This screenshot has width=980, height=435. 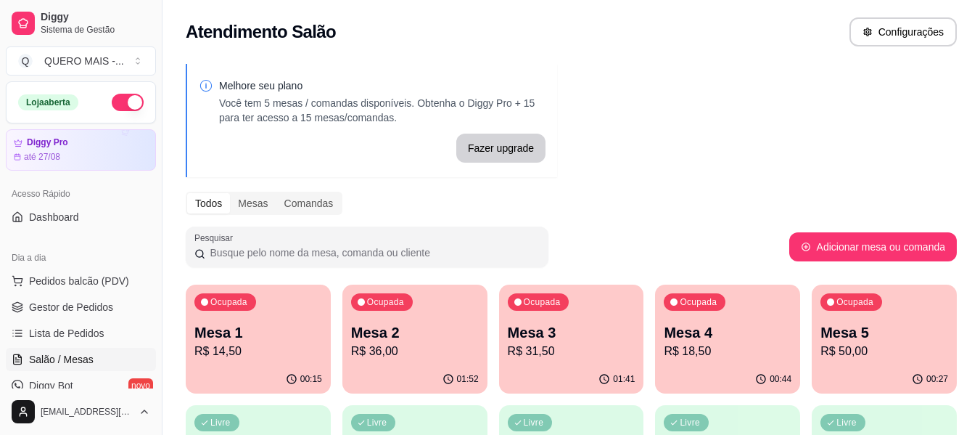 I want to click on a: Diggy Proaté 27/08, so click(x=80, y=150).